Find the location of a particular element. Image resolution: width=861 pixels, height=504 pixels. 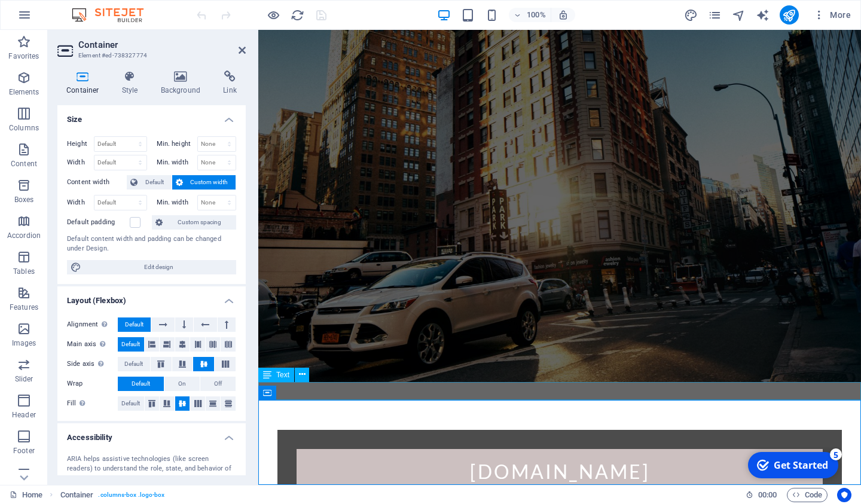

span: Custom width is located at coordinates (210, 183).